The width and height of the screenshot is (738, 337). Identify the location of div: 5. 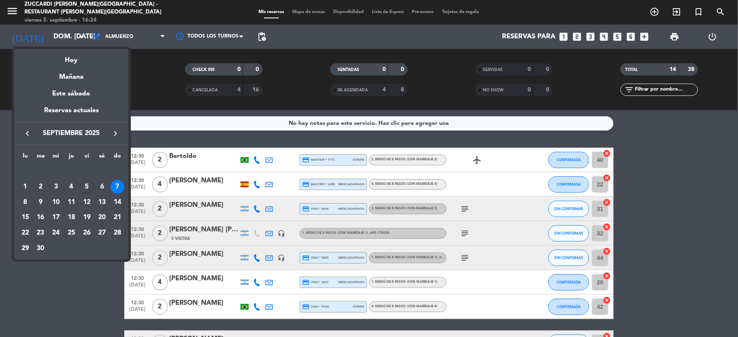
(87, 187).